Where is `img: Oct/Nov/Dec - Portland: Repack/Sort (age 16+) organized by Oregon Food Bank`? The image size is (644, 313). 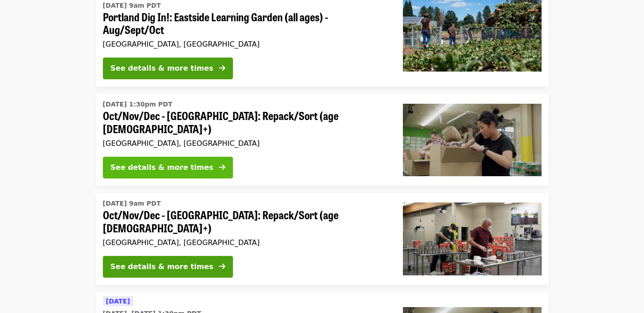 img: Oct/Nov/Dec - Portland: Repack/Sort (age 16+) organized by Oregon Food Bank is located at coordinates (472, 239).